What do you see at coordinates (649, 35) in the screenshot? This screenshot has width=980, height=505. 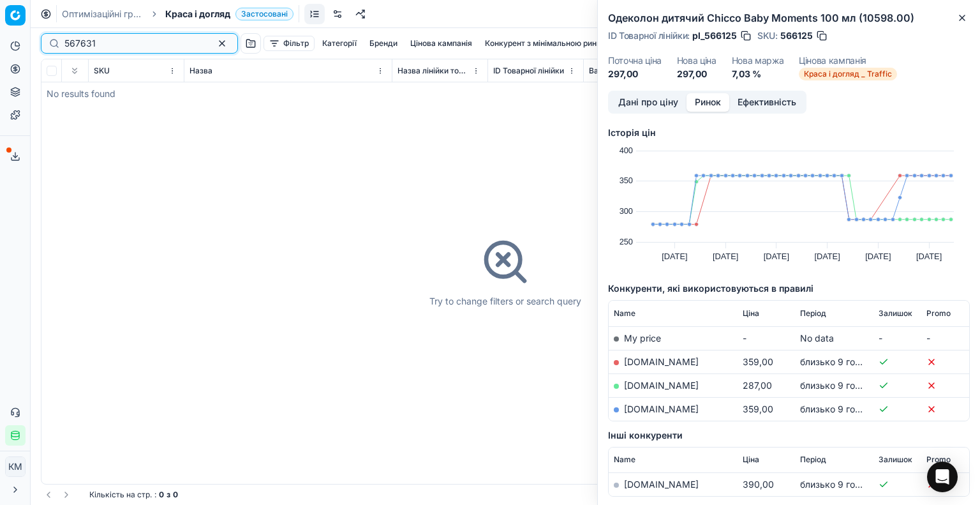 I see `span: ID Товарної лінійки :` at bounding box center [649, 35].